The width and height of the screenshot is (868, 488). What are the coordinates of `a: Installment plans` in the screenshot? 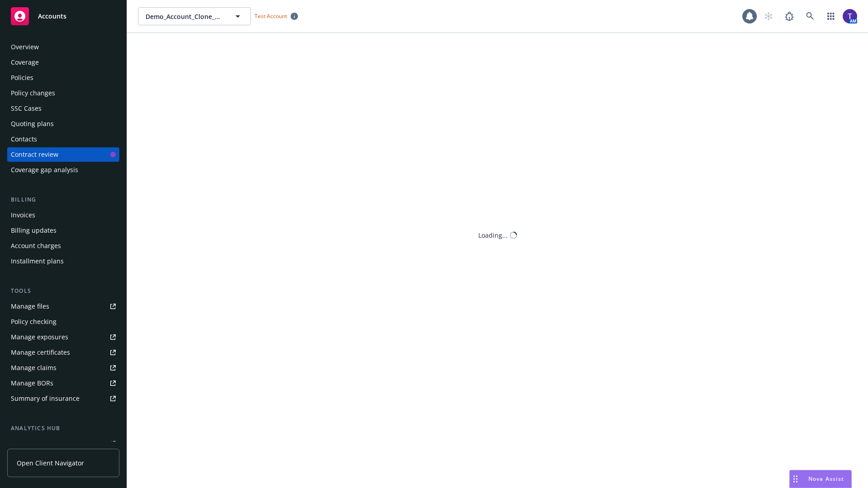 It's located at (63, 261).